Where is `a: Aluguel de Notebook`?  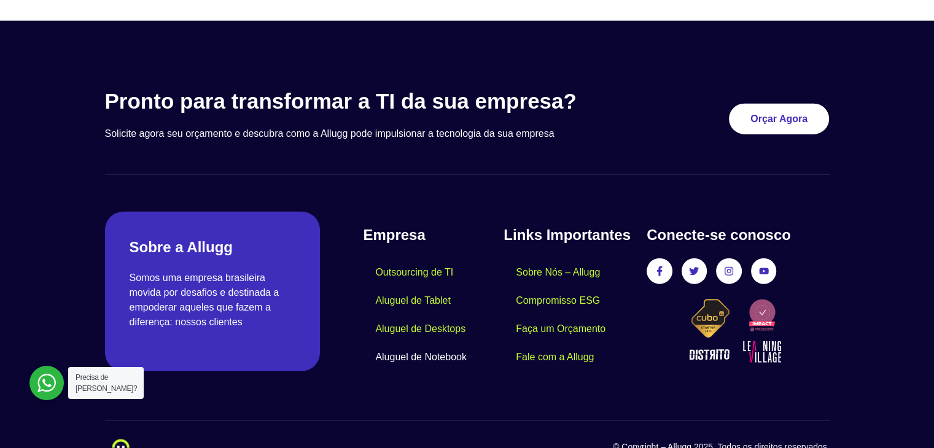 a: Aluguel de Notebook is located at coordinates (420, 357).